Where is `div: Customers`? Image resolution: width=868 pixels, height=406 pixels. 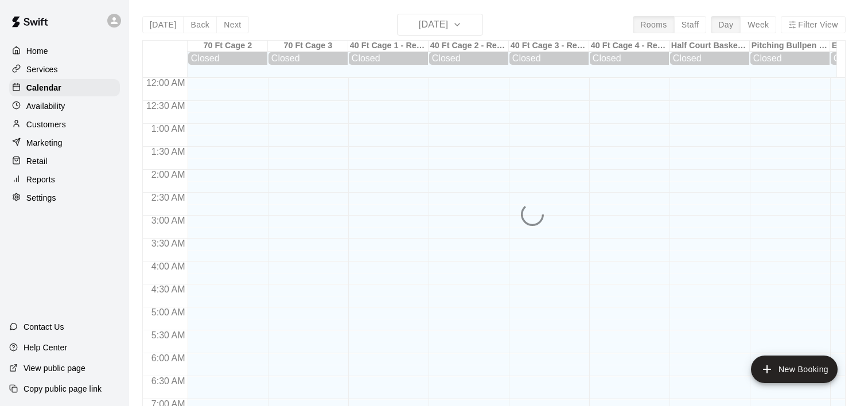 div: Customers is located at coordinates (64, 124).